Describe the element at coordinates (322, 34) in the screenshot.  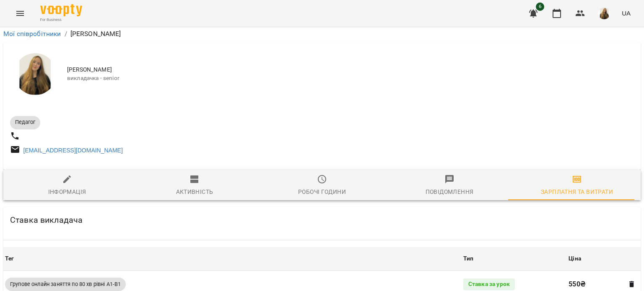
I see `nav: breadcrumb` at that location.